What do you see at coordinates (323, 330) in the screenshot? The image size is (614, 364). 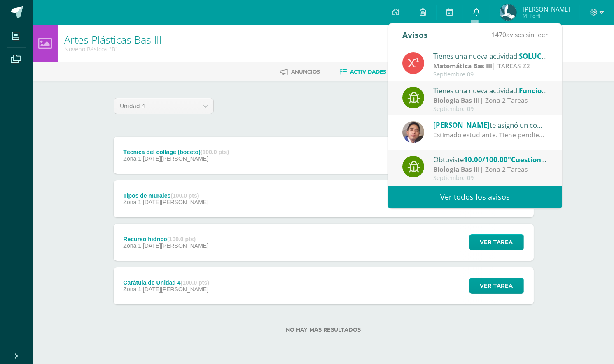 I see `label: No hay más resultados` at bounding box center [323, 330].